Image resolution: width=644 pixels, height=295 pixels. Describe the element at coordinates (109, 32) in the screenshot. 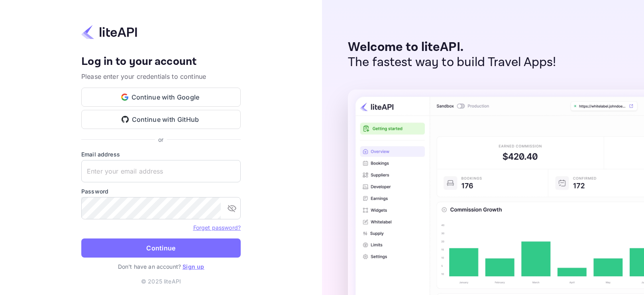

I see `img: liteapi` at that location.